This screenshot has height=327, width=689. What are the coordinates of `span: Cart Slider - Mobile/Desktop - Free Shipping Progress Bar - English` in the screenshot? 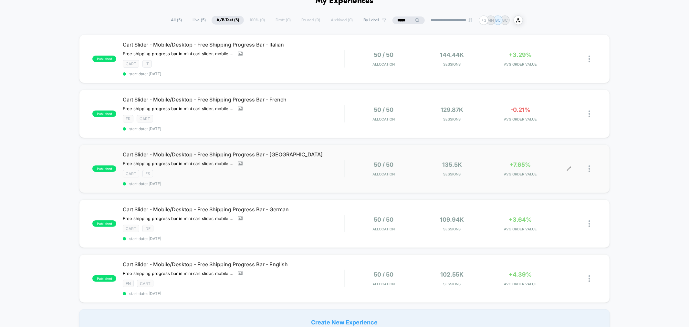 It's located at (233, 264).